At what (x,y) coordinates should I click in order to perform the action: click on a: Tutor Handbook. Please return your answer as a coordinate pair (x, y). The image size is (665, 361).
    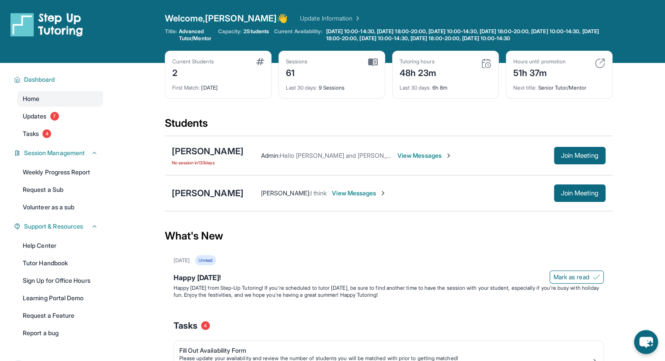
    Looking at the image, I should click on (60, 263).